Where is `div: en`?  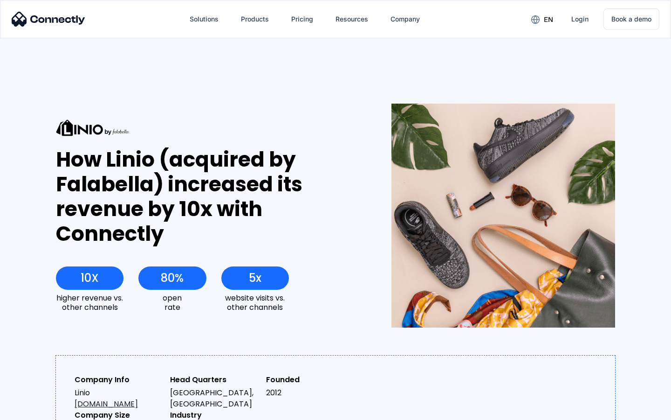
div: en is located at coordinates (549, 20).